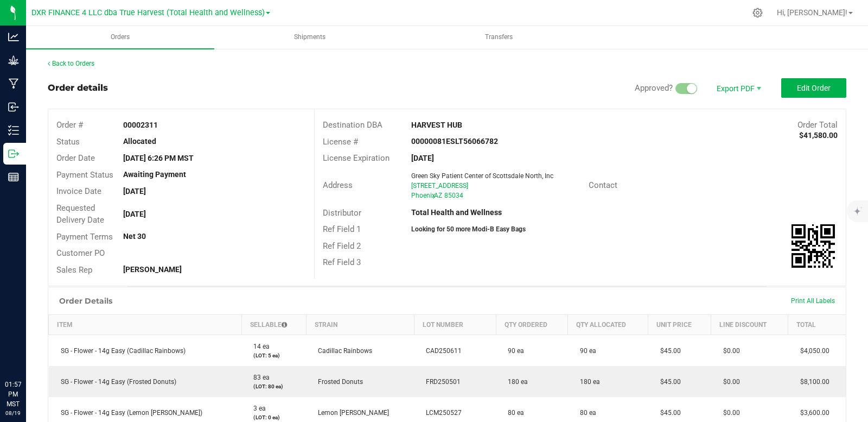 Image resolution: width=868 pixels, height=422 pixels. Describe the element at coordinates (155, 174) in the screenshot. I see `strong: Awaiting Payment` at that location.